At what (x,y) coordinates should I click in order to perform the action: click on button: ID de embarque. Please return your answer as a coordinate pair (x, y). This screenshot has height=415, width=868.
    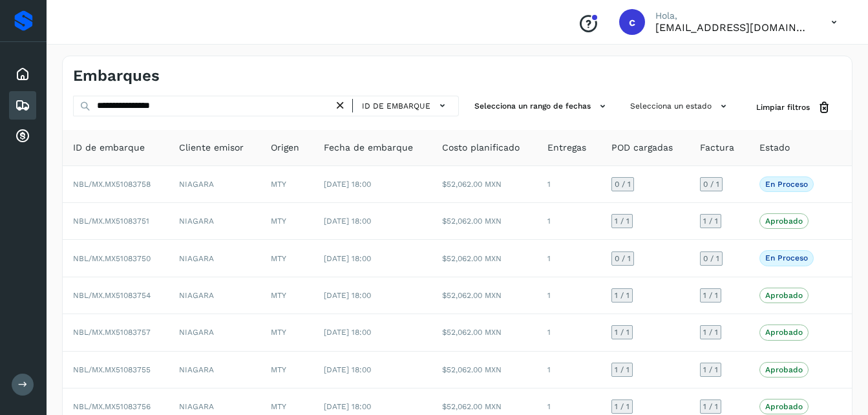
    Looking at the image, I should click on (405, 105).